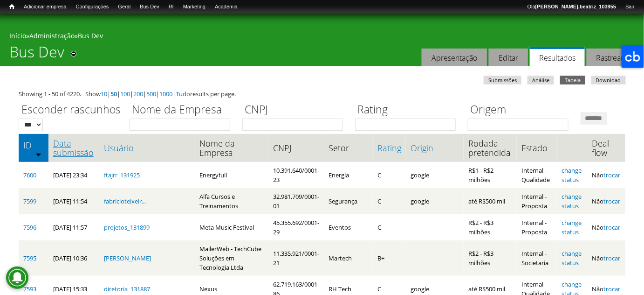  Describe the element at coordinates (231, 227) in the screenshot. I see `td: Meta Music Festival` at that location.